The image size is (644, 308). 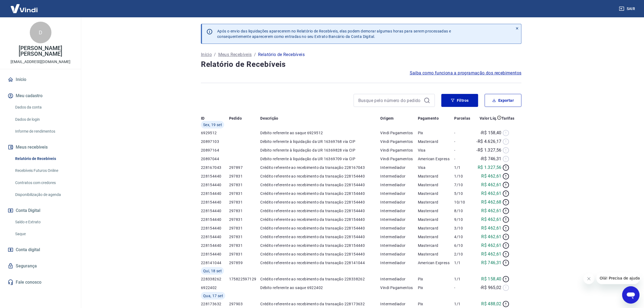 What do you see at coordinates (464, 245) in the screenshot?
I see `p: 6/10` at bounding box center [464, 245].